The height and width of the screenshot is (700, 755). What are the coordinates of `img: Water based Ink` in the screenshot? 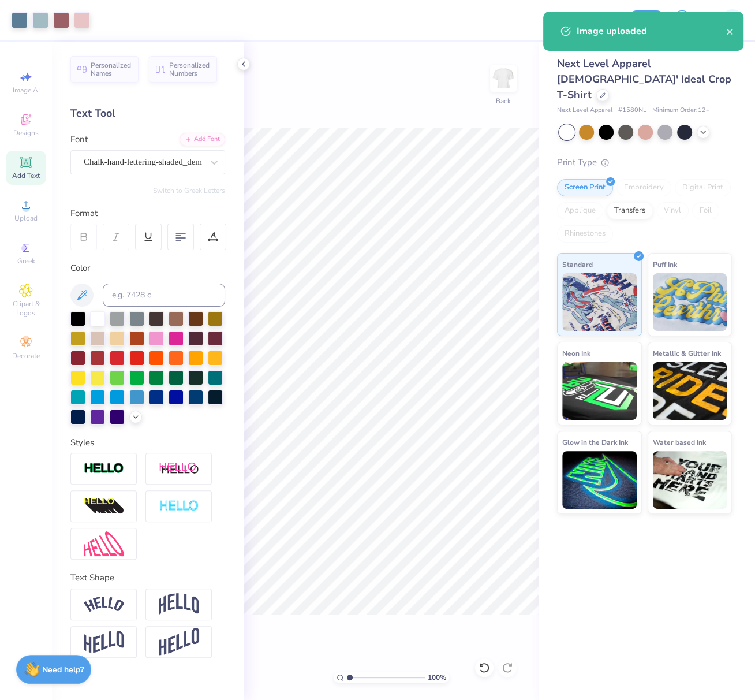 It's located at (689, 480).